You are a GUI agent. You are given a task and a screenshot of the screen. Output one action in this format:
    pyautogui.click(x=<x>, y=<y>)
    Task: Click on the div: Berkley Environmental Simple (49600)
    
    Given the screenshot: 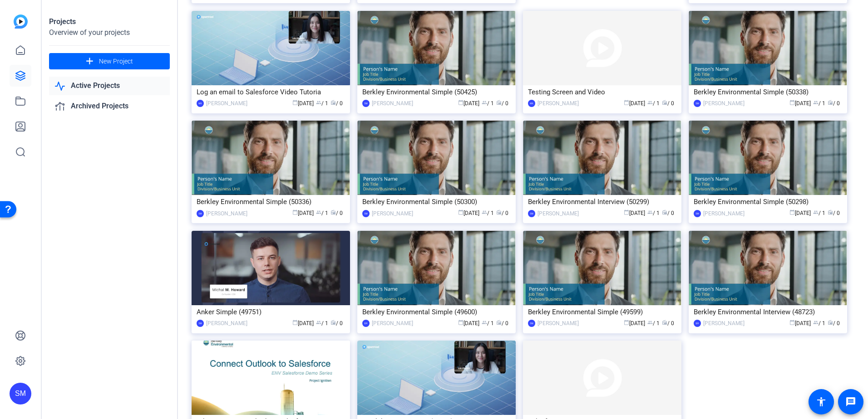 What is the action you would take?
    pyautogui.click(x=436, y=312)
    